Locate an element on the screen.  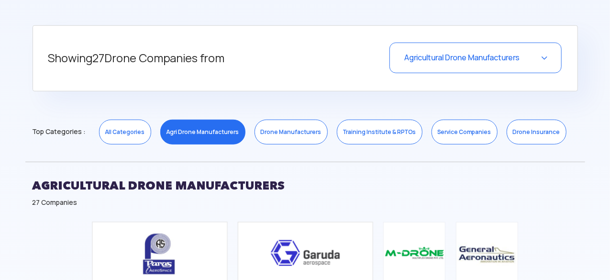
a: Agri Drone Manufacturers is located at coordinates (203, 132).